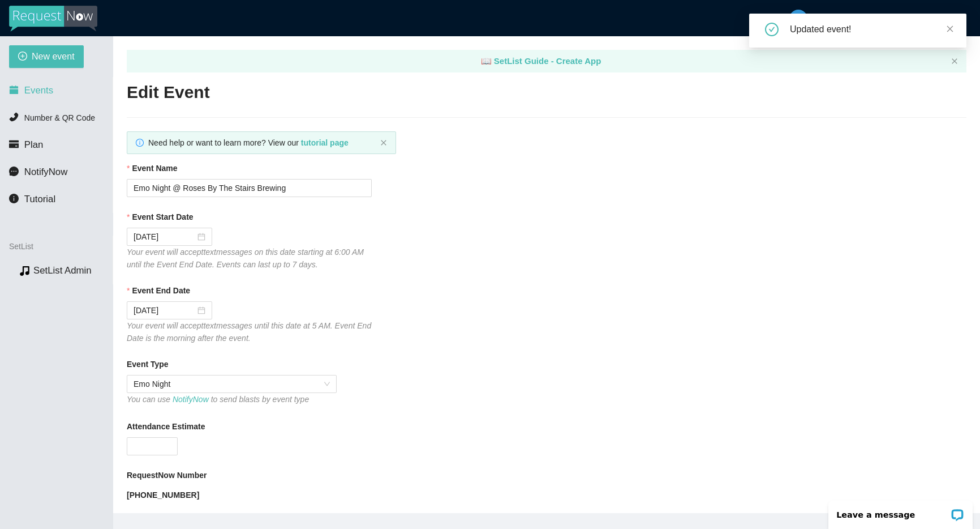 The height and width of the screenshot is (529, 980). What do you see at coordinates (38, 90) in the screenshot?
I see `span: Events` at bounding box center [38, 90].